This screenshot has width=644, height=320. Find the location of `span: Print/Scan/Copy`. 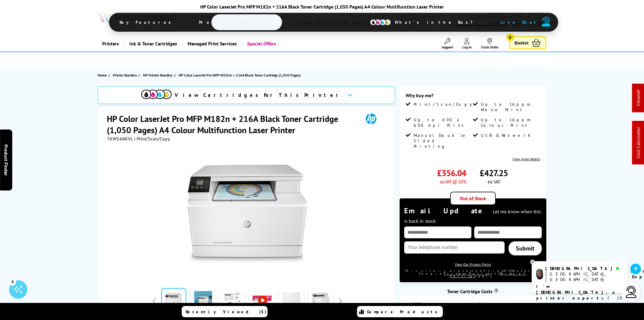

span: Print/Scan/Copy is located at coordinates (445, 104).